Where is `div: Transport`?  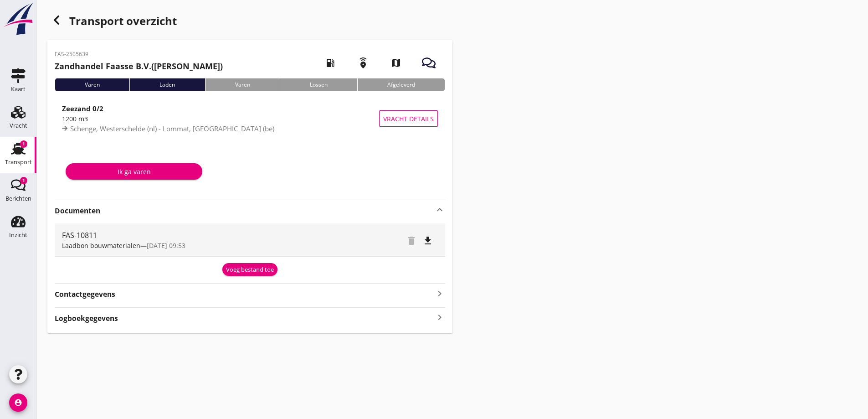 div: Transport is located at coordinates (18, 162).